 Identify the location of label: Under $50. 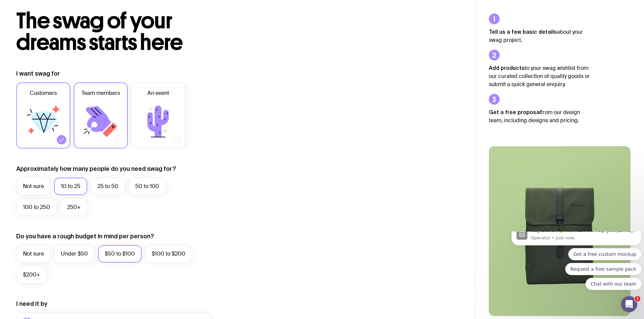
(75, 254).